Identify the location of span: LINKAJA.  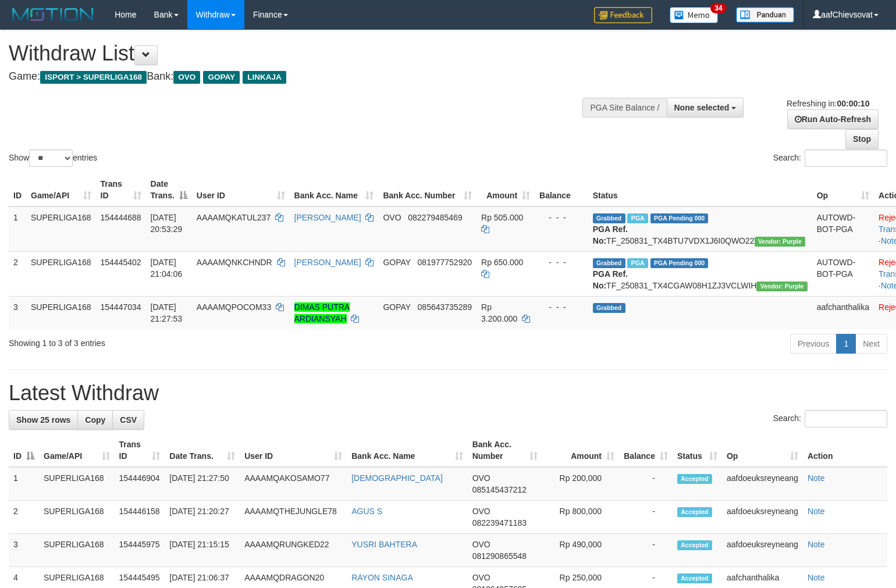
(264, 77).